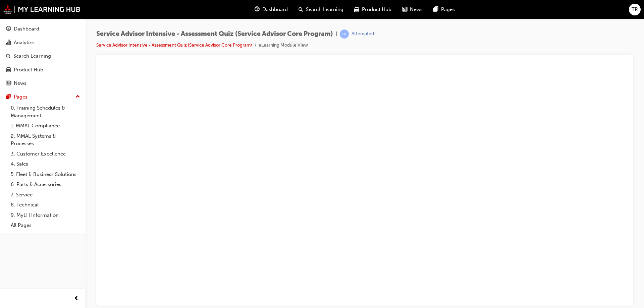  What do you see at coordinates (372, 10) in the screenshot?
I see `a: car-iconProduct Hub` at bounding box center [372, 10].